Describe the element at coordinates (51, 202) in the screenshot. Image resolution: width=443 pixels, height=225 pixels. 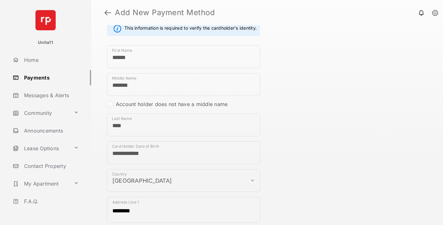
I see `a: F.A.Q.` at that location.